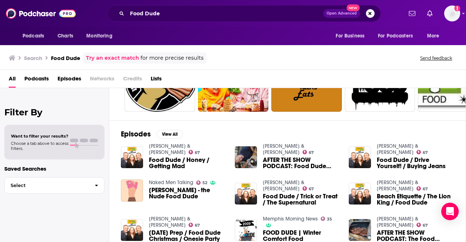 This screenshot has height=242, width=466. Describe the element at coordinates (246, 194) in the screenshot. I see `img: Food Dude / Trick or Treat / The Supernatural` at that location.